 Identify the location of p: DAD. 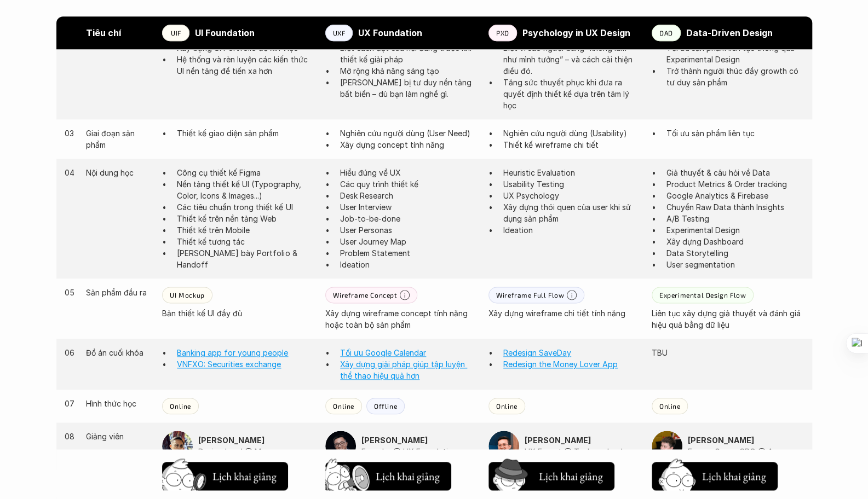
(665, 33).